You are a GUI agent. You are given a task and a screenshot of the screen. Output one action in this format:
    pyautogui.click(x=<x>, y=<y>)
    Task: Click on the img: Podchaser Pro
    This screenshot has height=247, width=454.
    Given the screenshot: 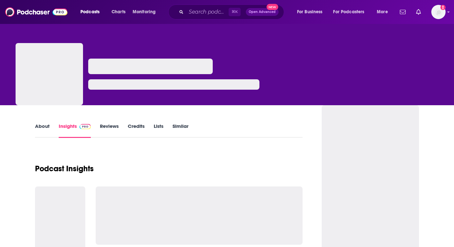 What is the action you would take?
    pyautogui.click(x=85, y=127)
    